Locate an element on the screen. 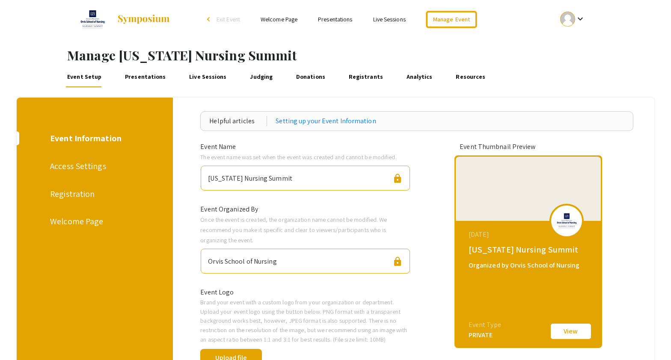 The width and height of the screenshot is (671, 360). mat-icon: Expand account dropdown is located at coordinates (580, 19).